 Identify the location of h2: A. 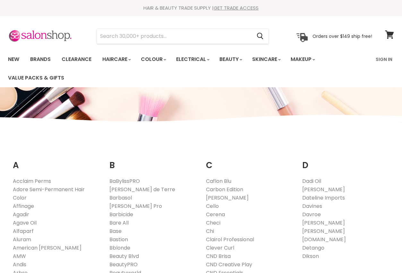
(56, 161).